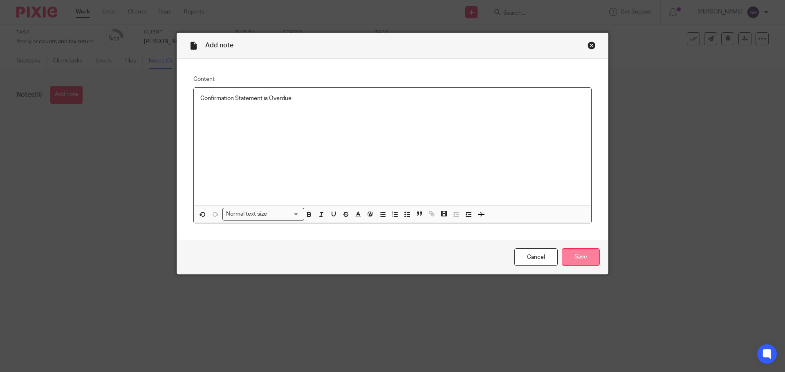 The image size is (785, 372). I want to click on div: Close this dialog window, so click(592, 45).